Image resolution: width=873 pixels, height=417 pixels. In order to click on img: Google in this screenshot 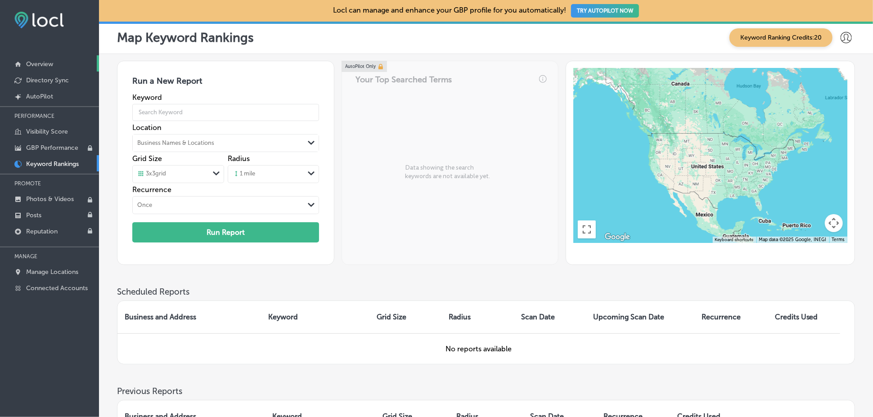, I will do `click(617, 237)`.